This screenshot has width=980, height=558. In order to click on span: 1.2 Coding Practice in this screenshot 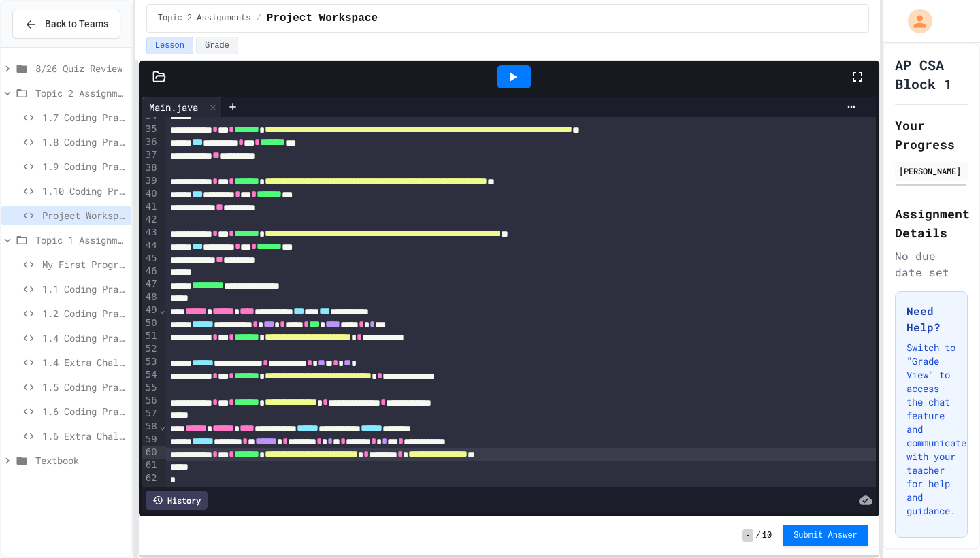, I will do `click(83, 313)`.